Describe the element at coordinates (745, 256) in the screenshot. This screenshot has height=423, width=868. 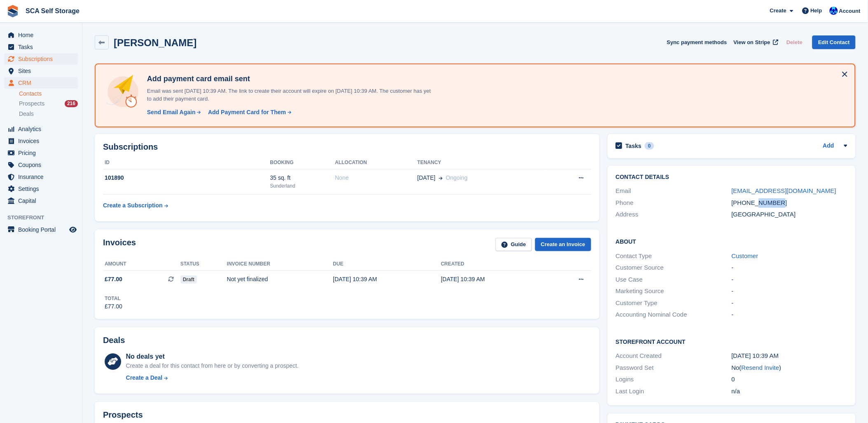
I see `a: Customer` at that location.